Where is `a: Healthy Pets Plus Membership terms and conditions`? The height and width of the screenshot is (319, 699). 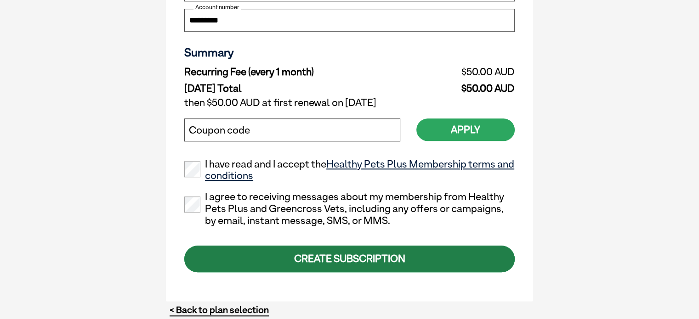
a: Healthy Pets Plus Membership terms and conditions is located at coordinates (359, 170).